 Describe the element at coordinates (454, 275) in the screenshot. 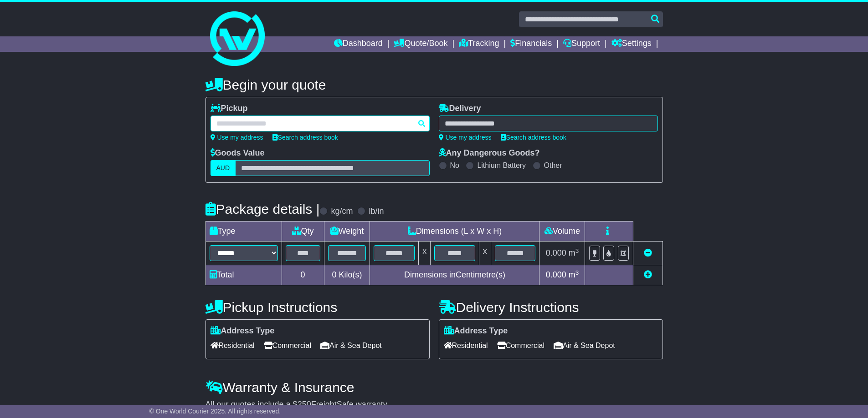

I see `td: Dimensions in Centimetre(s)` at that location.